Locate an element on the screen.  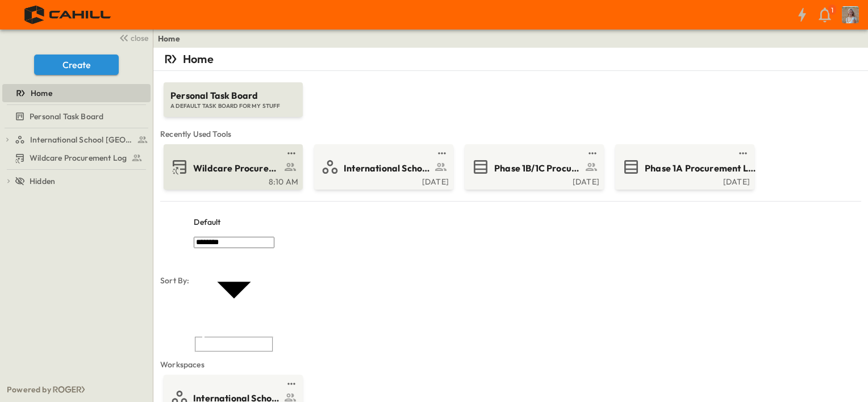
a: Personal Task BoardA DEFAULT TASK BOARD FOR MY STUFF is located at coordinates (233, 94).